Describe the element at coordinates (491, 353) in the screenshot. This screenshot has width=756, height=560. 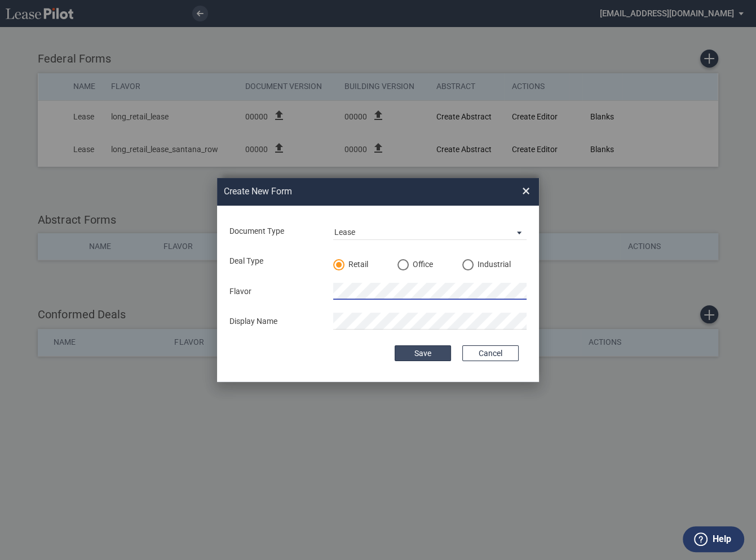
I see `button: Cancel` at that location.